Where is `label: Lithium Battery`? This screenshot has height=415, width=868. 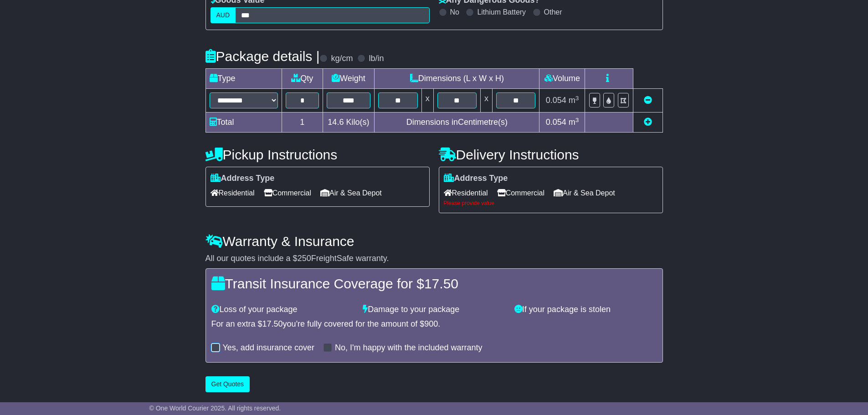 label: Lithium Battery is located at coordinates (501, 12).